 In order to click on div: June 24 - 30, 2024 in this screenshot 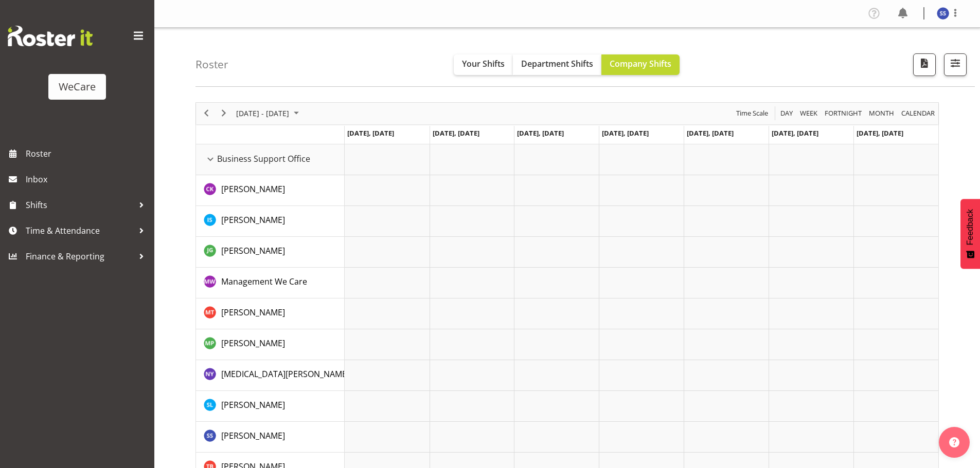, I will do `click(269, 114)`.